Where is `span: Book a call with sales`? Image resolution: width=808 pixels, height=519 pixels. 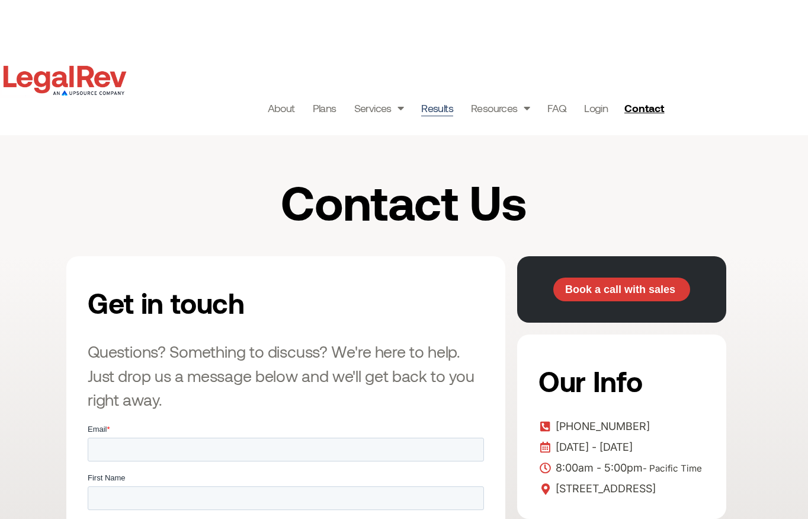
span: Book a call with sales is located at coordinates (621, 289).